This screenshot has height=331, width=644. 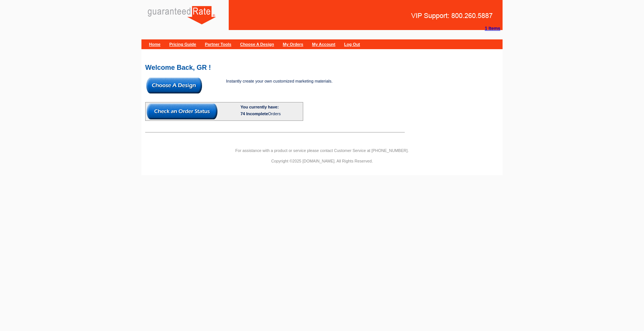 I want to click on a: Pricing Guide, so click(x=183, y=45).